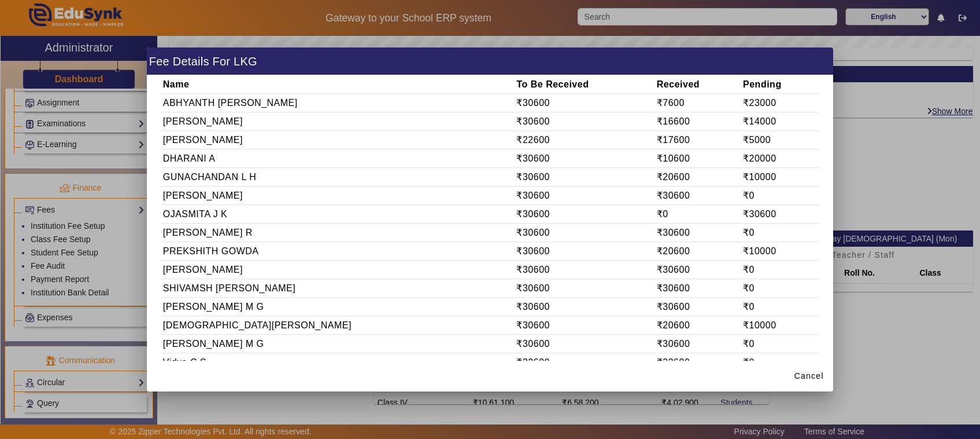  I want to click on td: ₹14000, so click(780, 121).